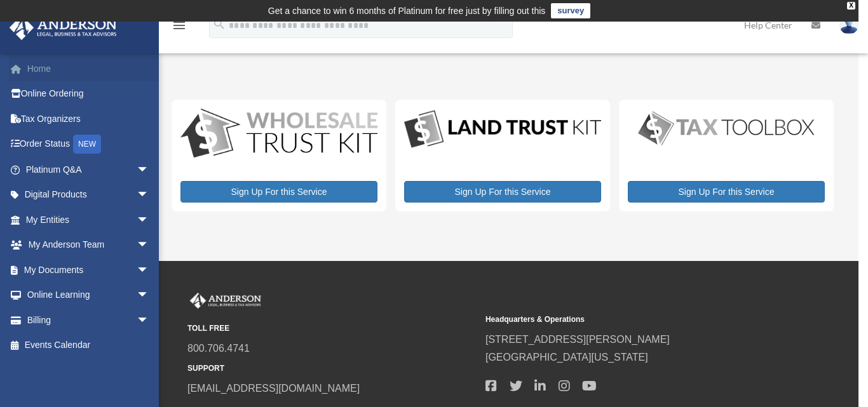 This screenshot has width=868, height=407. Describe the element at coordinates (630, 319) in the screenshot. I see `small: Headquarters & Operations` at that location.